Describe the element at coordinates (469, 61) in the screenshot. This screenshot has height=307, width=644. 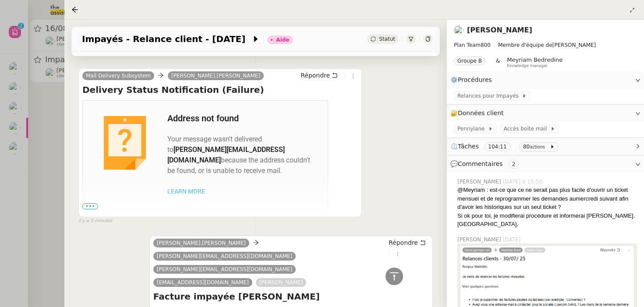
I see `nz-tag: Groupe B` at that location.